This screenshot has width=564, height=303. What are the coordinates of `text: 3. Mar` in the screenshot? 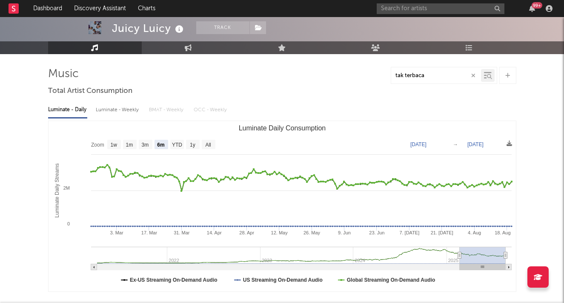 It's located at (117, 233).